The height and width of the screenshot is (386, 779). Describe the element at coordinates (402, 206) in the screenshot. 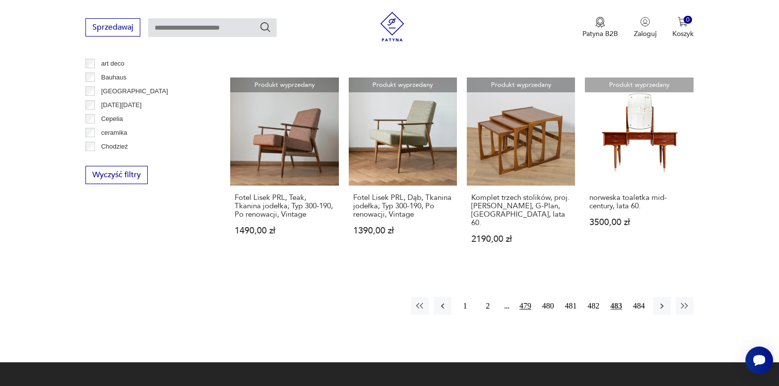

I see `h3: Fotel Lisek PRL, Dąb, Tkanina jodełka; Typ 300-190, Po renowacji, Vintage` at that location.